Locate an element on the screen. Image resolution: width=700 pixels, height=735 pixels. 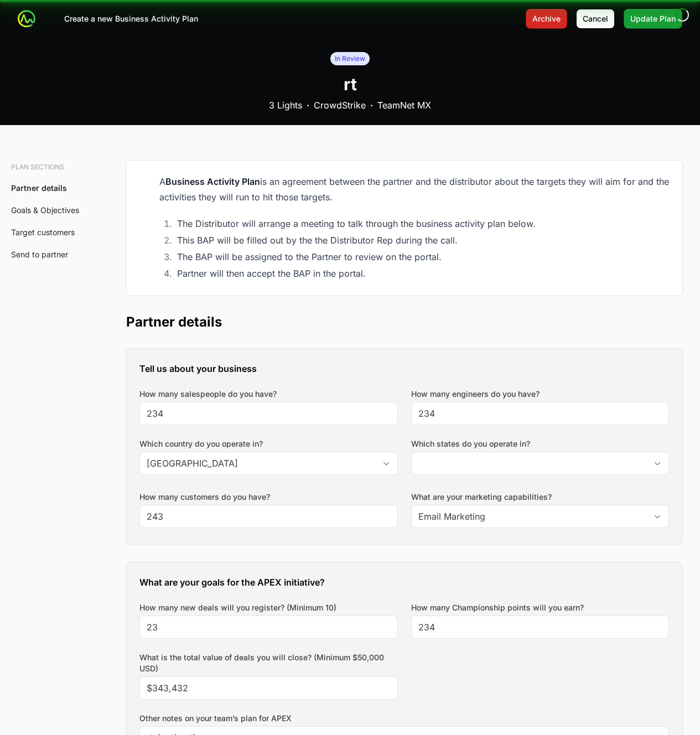
span: Cancel is located at coordinates (595, 19).